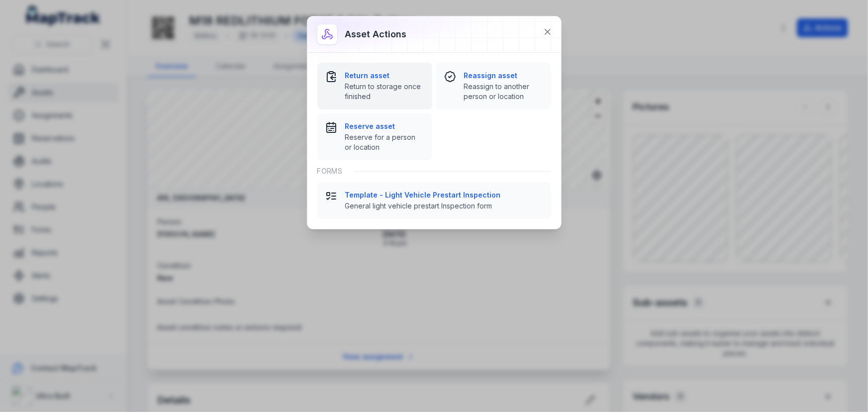 This screenshot has width=868, height=412. What do you see at coordinates (375, 137) in the screenshot?
I see `button: Reserve assetReserve for a person or location` at bounding box center [375, 137].